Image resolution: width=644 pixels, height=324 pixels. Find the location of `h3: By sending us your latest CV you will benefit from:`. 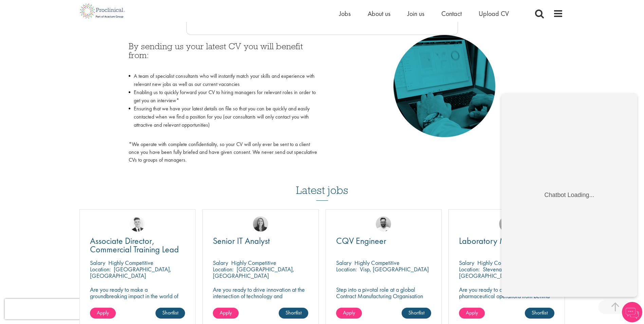

h3: By sending us your latest CV you will benefit from: is located at coordinates (223, 55).